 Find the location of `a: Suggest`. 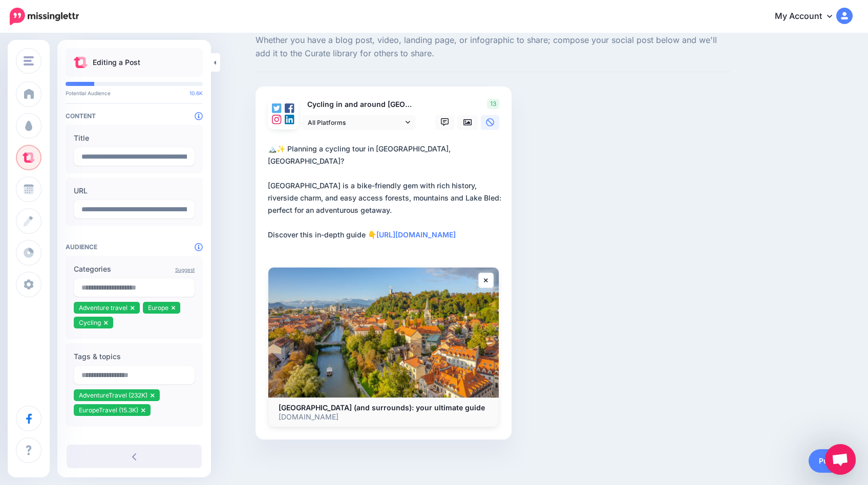

a: Suggest is located at coordinates (185, 269).